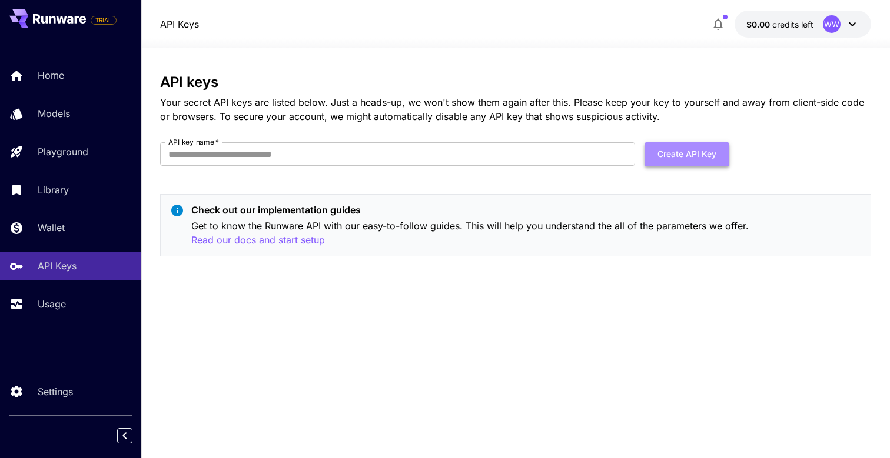  I want to click on span: TRIAL, so click(104, 20).